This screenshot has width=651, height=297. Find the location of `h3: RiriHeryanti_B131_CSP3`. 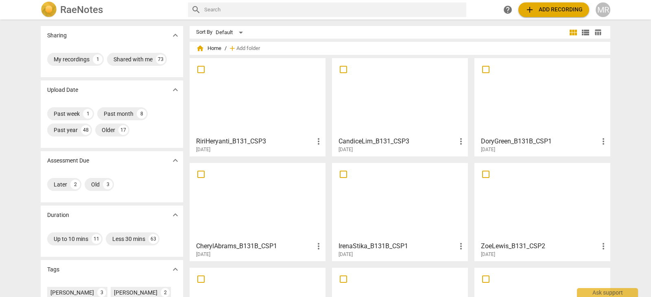

h3: RiriHeryanti_B131_CSP3 is located at coordinates (255, 142).